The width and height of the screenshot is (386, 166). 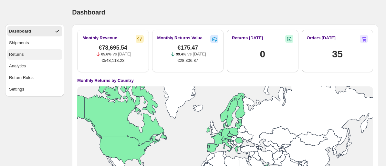 I want to click on span: €175.47, so click(x=188, y=48).